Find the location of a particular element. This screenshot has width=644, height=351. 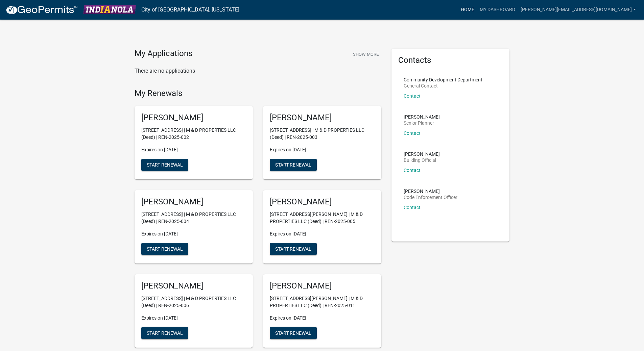

p: Senior Planner is located at coordinates (421, 123).